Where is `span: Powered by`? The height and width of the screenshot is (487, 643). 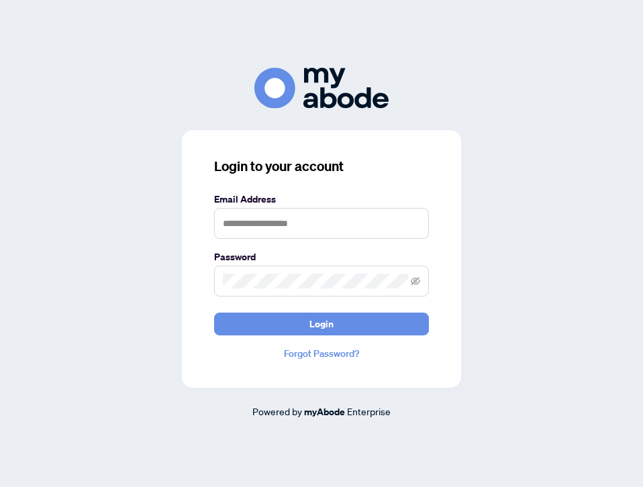
span: Powered by is located at coordinates (277, 411).